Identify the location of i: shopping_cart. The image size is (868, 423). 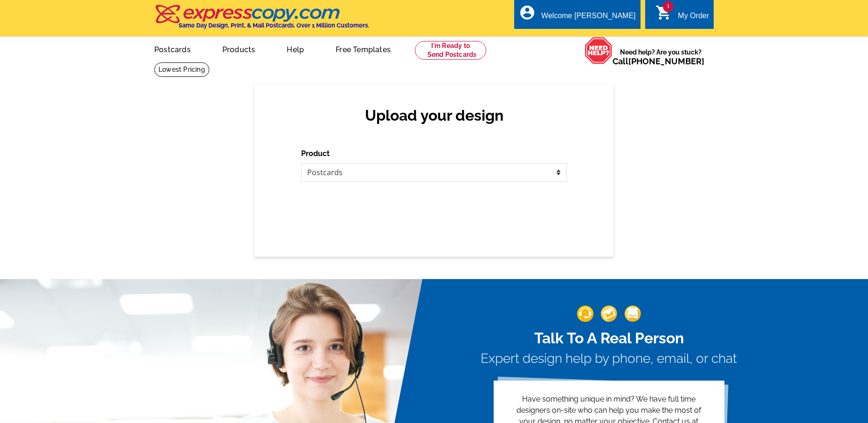
(663, 12).